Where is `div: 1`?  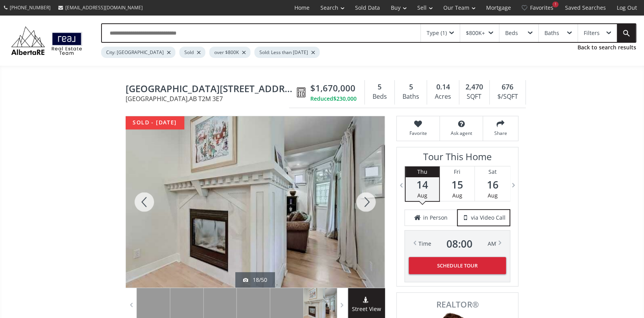 div: 1 is located at coordinates (555, 4).